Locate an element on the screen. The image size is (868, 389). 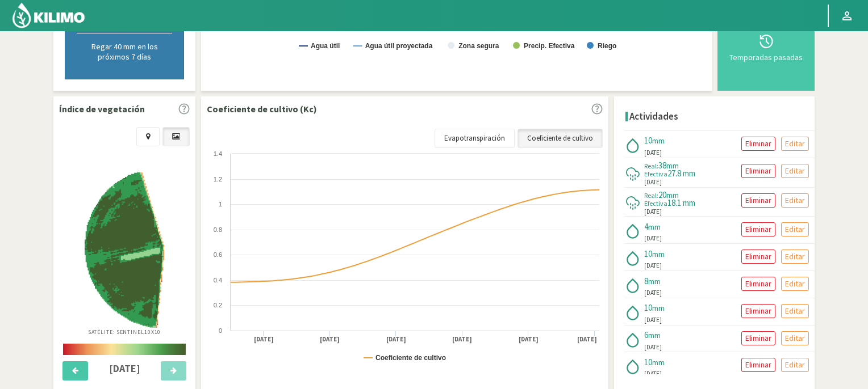
span: 8 is located at coordinates (646, 281).